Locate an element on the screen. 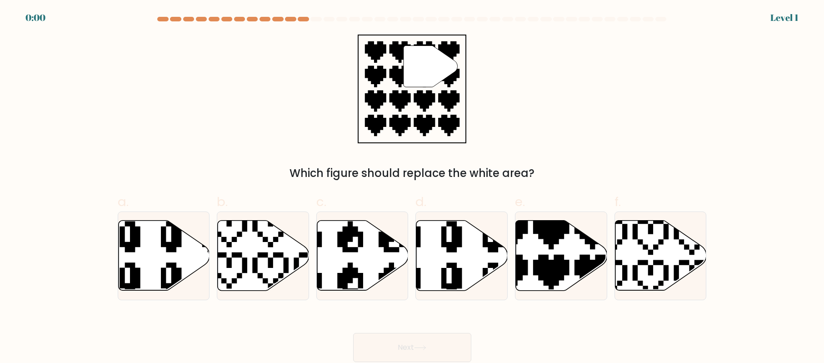 This screenshot has width=824, height=363. div: Level 1 is located at coordinates (785, 18).